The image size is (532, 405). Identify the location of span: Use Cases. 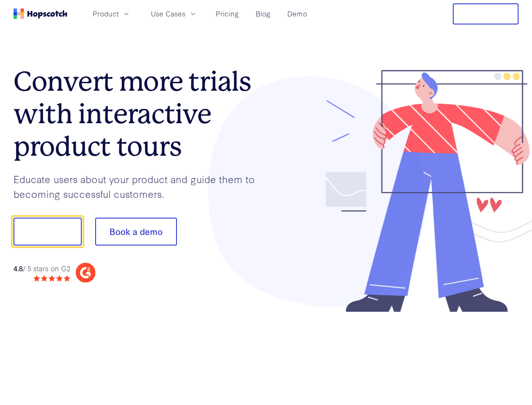
(168, 14).